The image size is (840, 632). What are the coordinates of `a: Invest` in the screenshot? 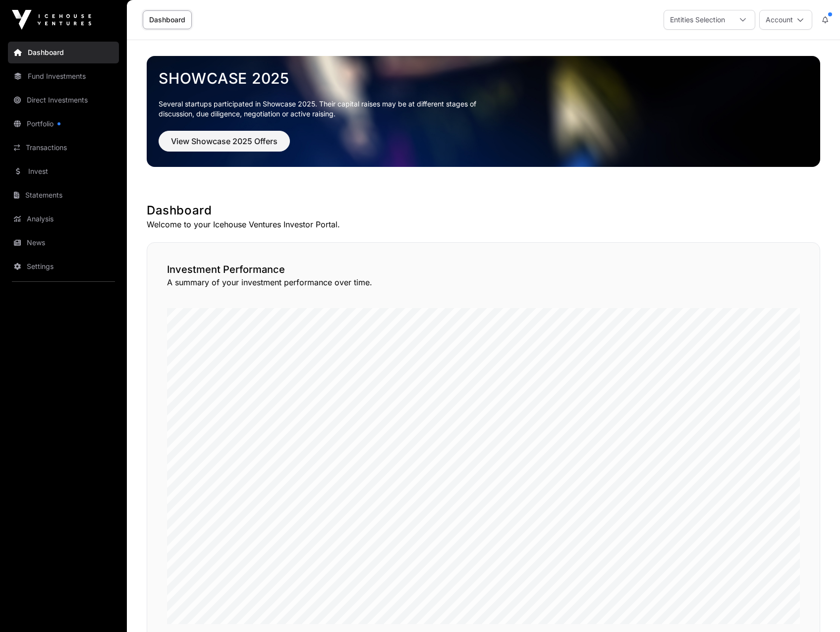 It's located at (64, 171).